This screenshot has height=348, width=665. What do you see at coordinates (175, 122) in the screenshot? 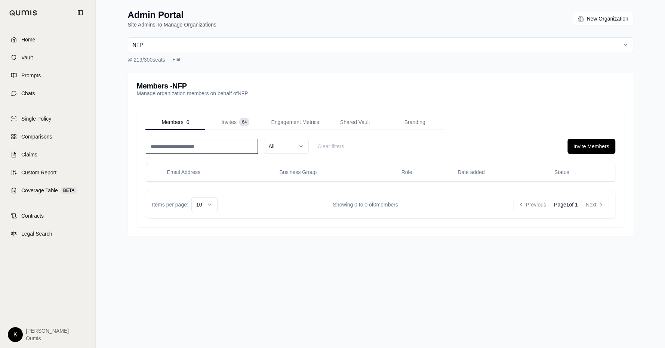
I see `div: 0` at bounding box center [175, 122].